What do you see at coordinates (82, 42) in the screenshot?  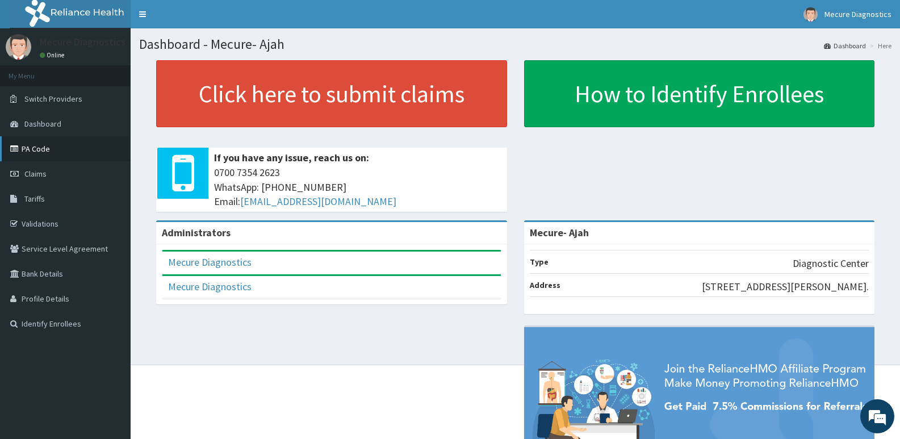 I see `p: Mecure Diagnostics` at bounding box center [82, 42].